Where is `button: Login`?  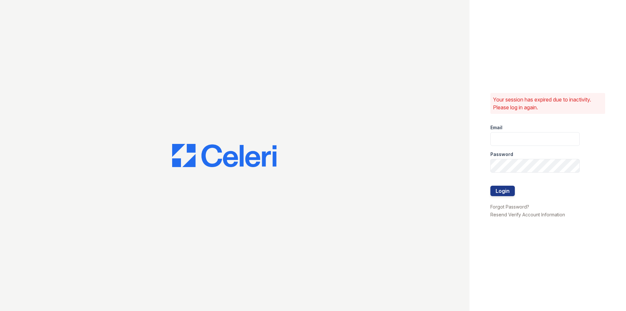
button: Login is located at coordinates (502, 191).